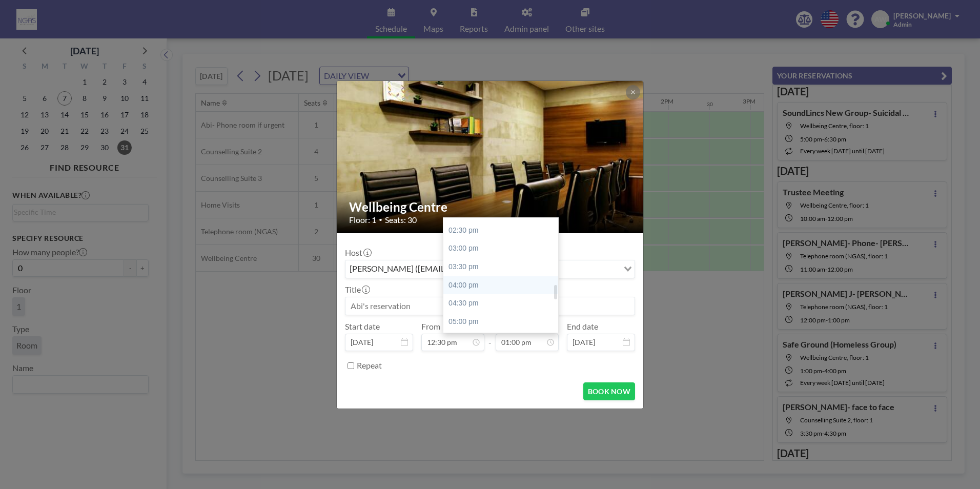 The image size is (980, 489). Describe the element at coordinates (490, 269) in the screenshot. I see `div: Search for option` at that location.